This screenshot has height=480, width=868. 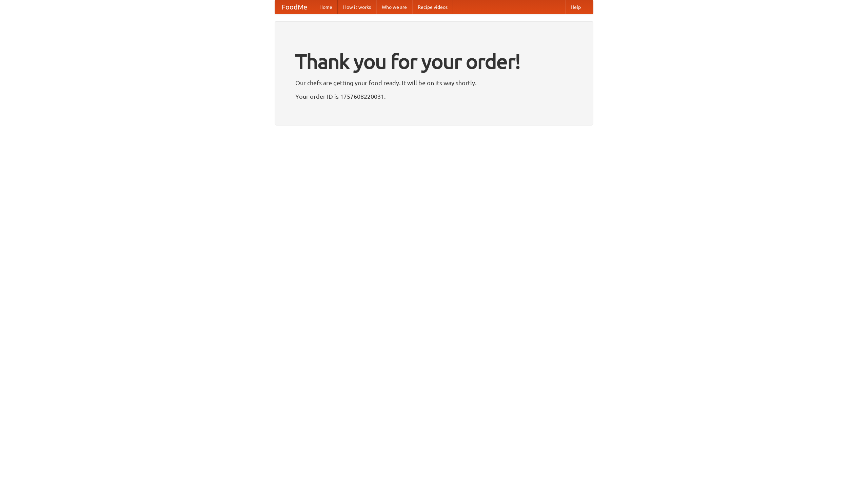 I want to click on a: FoodMe, so click(x=294, y=7).